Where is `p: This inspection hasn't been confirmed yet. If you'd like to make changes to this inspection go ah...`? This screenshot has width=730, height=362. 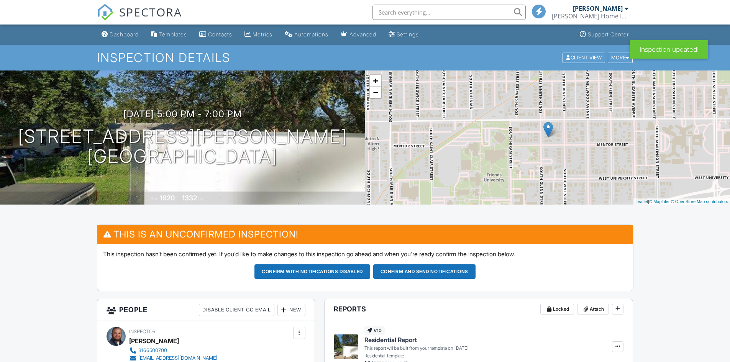 p: This inspection hasn't been confirmed yet. If you'd like to make changes to this inspection go ah... is located at coordinates (365, 254).